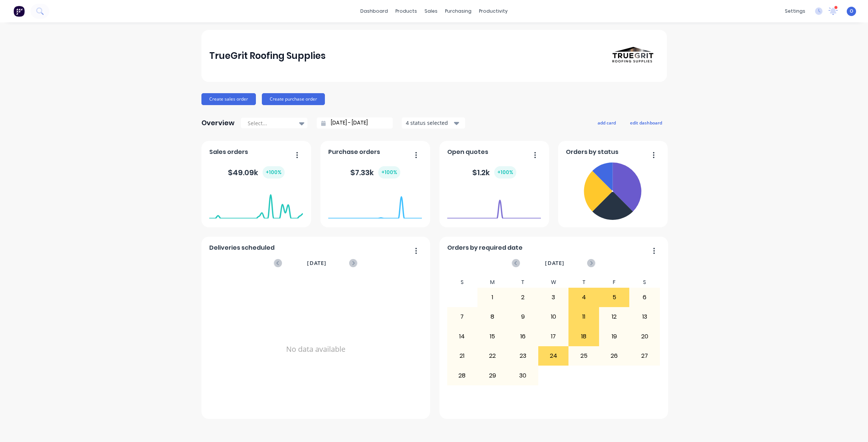 The width and height of the screenshot is (868, 442). I want to click on div: 9, so click(523, 317).